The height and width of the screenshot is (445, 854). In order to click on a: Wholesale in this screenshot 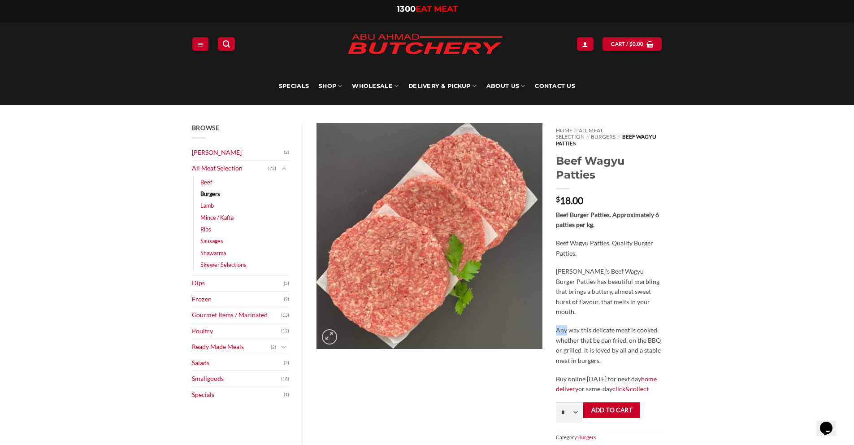, I will do `click(375, 86)`.